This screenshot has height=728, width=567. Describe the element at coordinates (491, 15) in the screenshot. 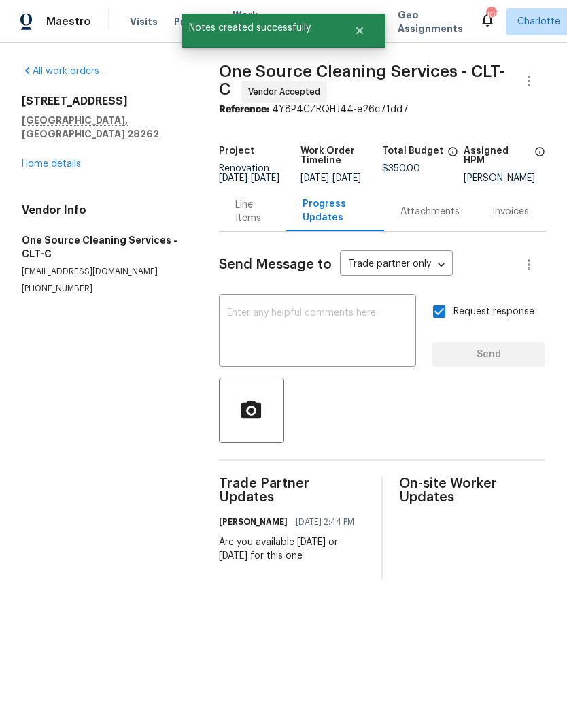

I see `div: 101` at that location.